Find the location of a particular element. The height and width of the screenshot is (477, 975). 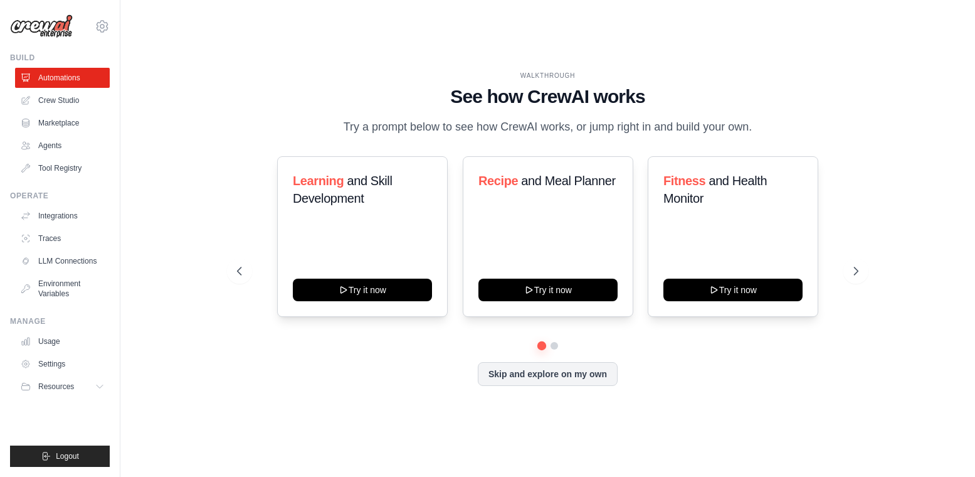

span: and Skill Development is located at coordinates (342, 189).